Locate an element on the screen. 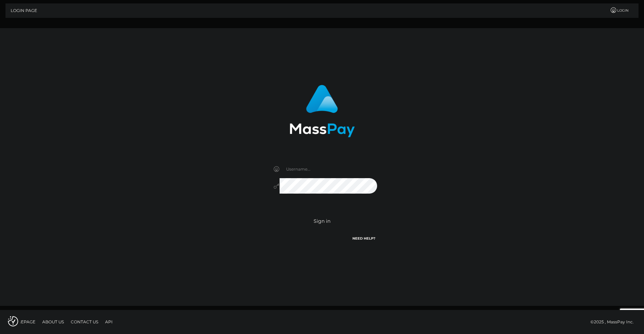 This screenshot has height=334, width=644. a: Need Help? is located at coordinates (364, 238).